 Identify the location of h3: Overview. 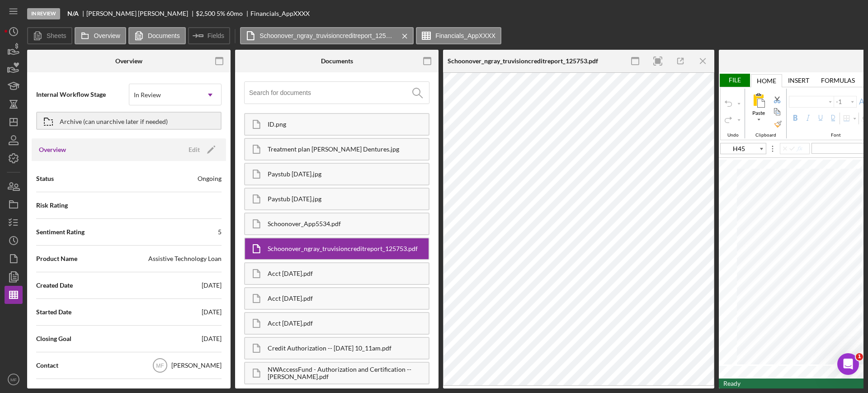
(53, 150).